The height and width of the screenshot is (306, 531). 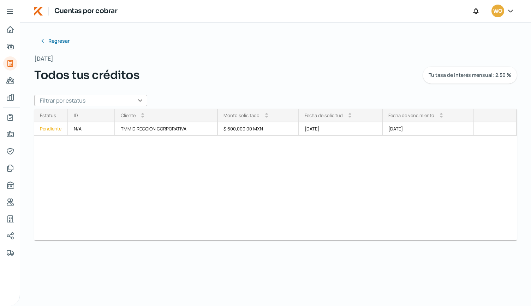 I want to click on div: Fecha de solicitud, so click(x=324, y=115).